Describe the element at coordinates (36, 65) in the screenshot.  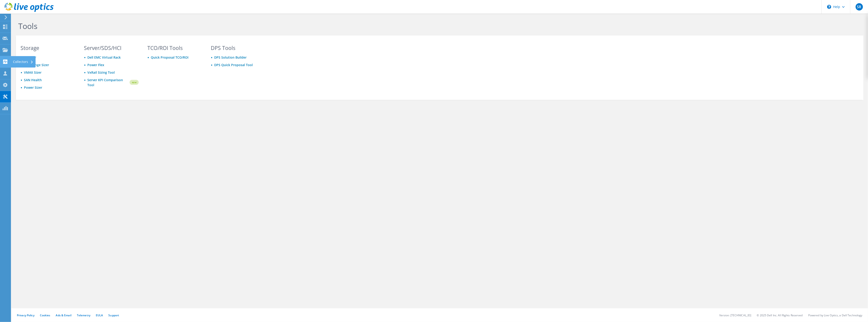
I see `a: Mid-Range Sizer` at that location.